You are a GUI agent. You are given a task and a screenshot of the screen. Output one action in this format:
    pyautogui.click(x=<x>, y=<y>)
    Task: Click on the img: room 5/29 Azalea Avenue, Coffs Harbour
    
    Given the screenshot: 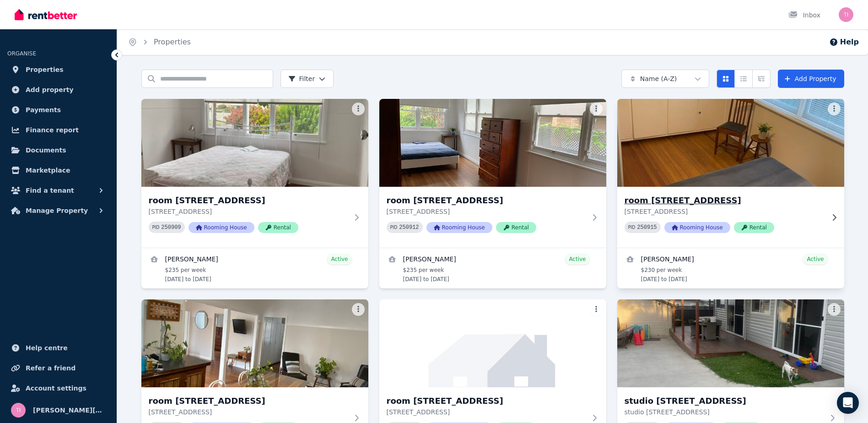 What is the action you would take?
    pyautogui.click(x=493, y=343)
    